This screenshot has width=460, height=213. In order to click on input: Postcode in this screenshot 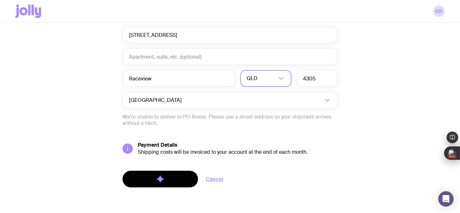, I will do `click(317, 78)`.